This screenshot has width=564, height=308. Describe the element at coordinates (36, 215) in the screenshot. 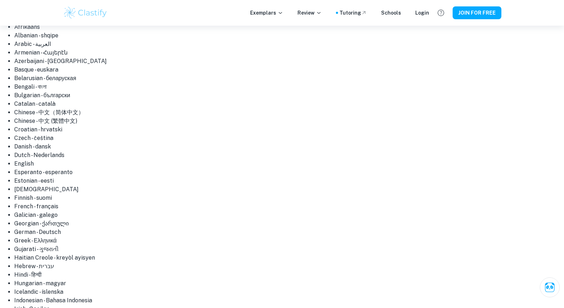

I see `a: Galician - galego` at that location.